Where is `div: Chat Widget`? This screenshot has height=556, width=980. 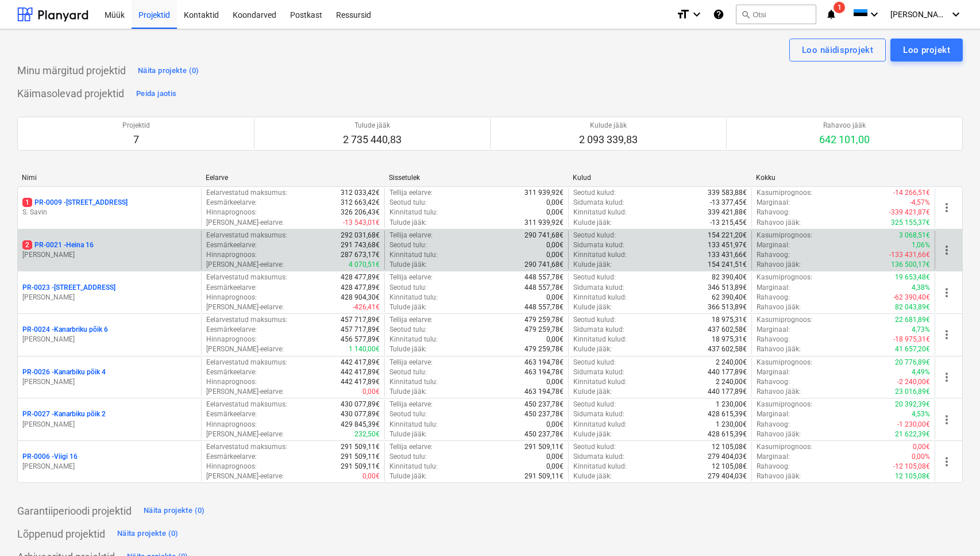
div: Chat Widget is located at coordinates (952, 528).